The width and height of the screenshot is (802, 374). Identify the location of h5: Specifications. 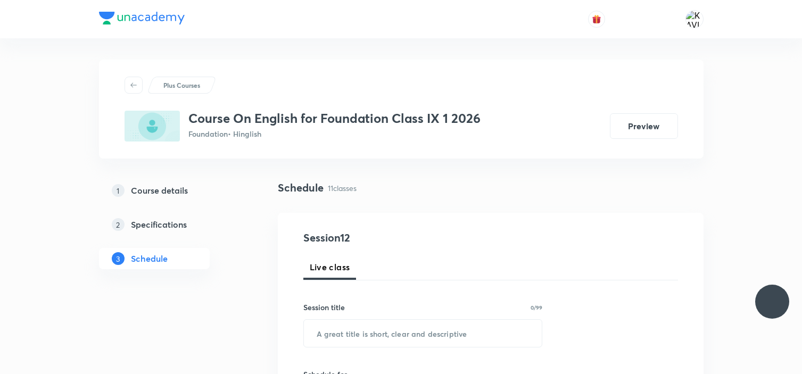
(159, 224).